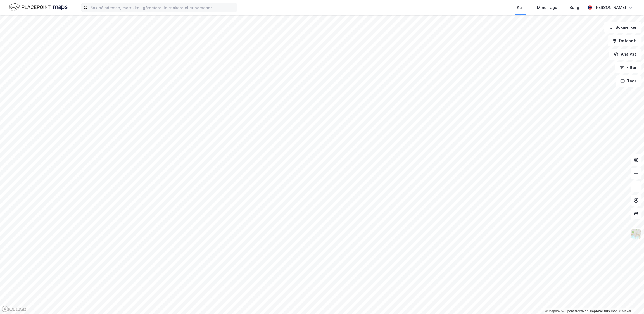  What do you see at coordinates (630, 300) in the screenshot?
I see `div: Kontrollprogram for chat` at bounding box center [630, 300].